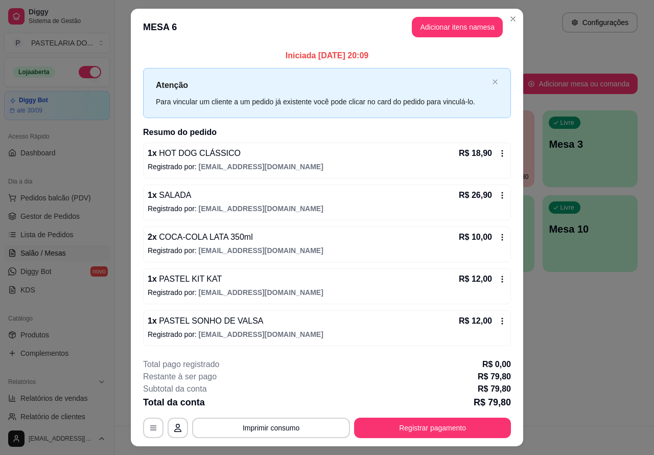 The image size is (654, 455). What do you see at coordinates (199, 153) in the screenshot?
I see `span: HOT DOG CLÁSSICO` at bounding box center [199, 153].